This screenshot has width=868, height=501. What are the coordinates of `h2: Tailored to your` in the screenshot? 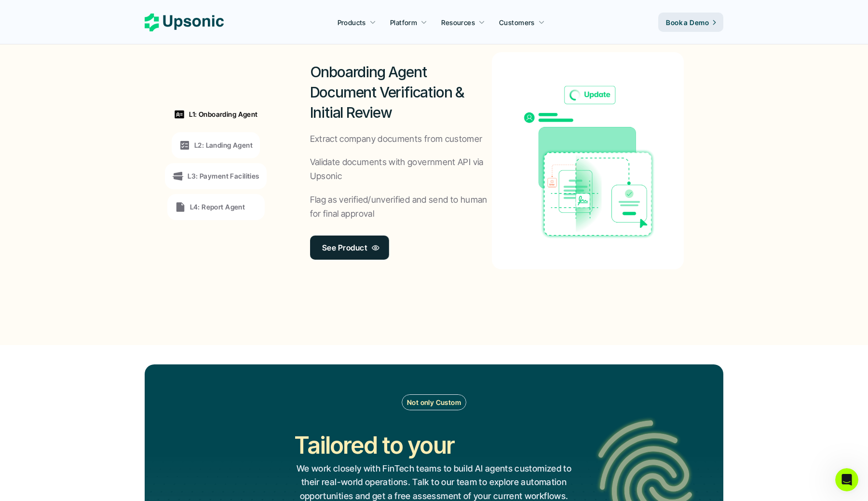 It's located at (374, 445).